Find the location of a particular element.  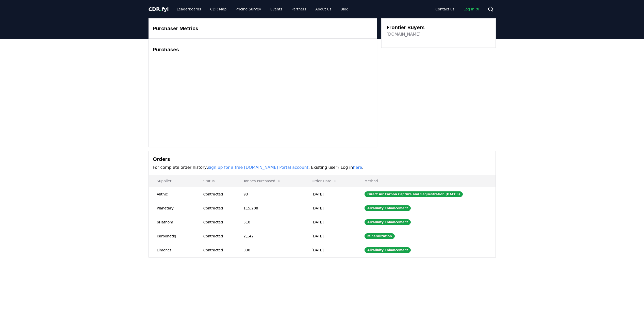

a: Log in is located at coordinates (472, 9).